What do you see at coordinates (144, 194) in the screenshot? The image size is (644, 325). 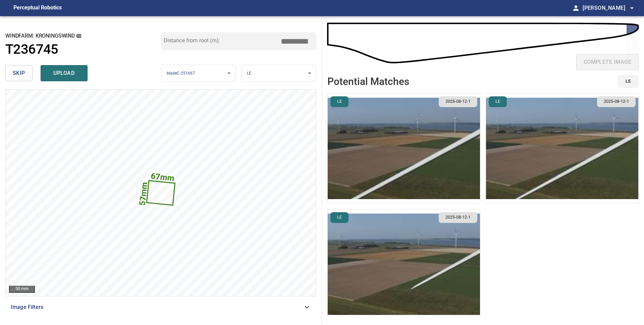 I see `text: 57mm` at bounding box center [144, 194].